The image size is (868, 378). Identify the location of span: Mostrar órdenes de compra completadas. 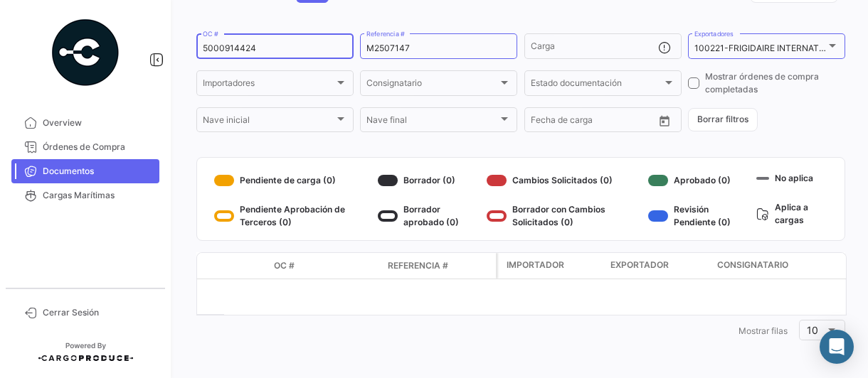
(775, 83).